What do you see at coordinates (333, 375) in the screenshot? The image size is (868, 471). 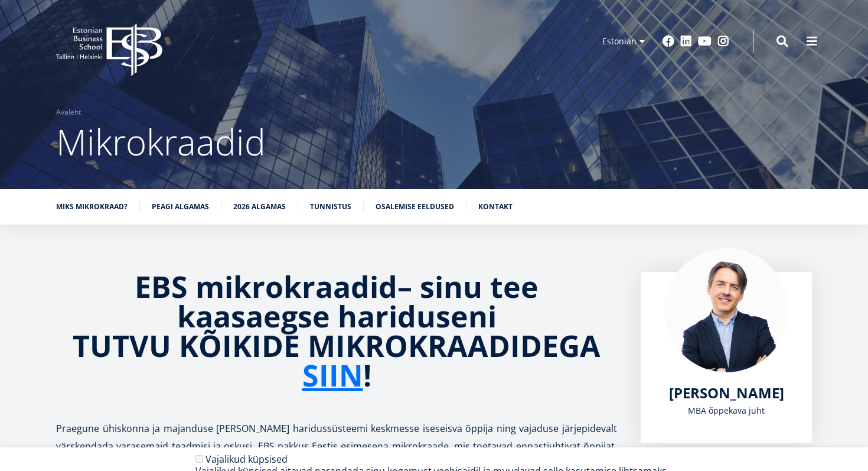 I see `a: SIIN` at bounding box center [333, 375].